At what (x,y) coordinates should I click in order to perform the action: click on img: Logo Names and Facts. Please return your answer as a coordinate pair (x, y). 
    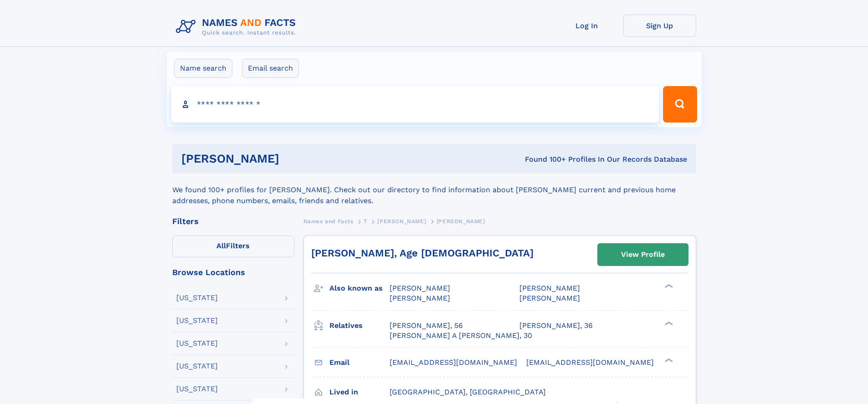
    Looking at the image, I should click on (238, 27).